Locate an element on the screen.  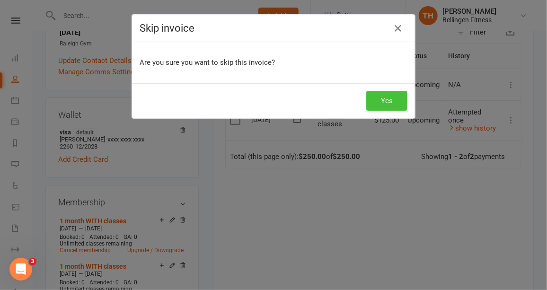
span: 3 is located at coordinates (33, 262).